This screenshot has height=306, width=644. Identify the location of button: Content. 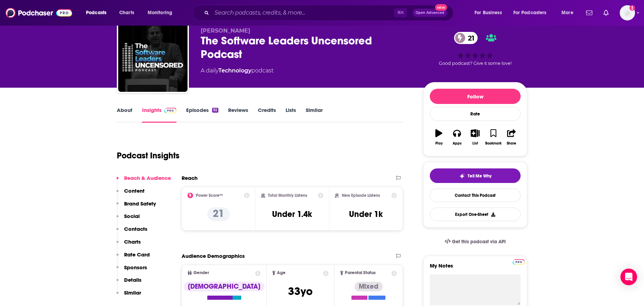
(130, 194).